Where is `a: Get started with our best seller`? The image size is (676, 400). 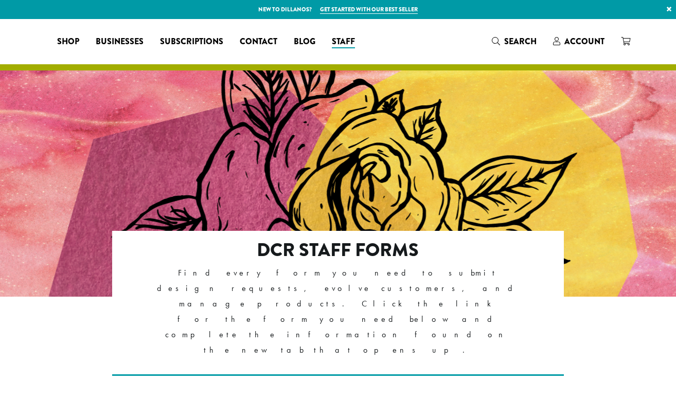 a: Get started with our best seller is located at coordinates (369, 9).